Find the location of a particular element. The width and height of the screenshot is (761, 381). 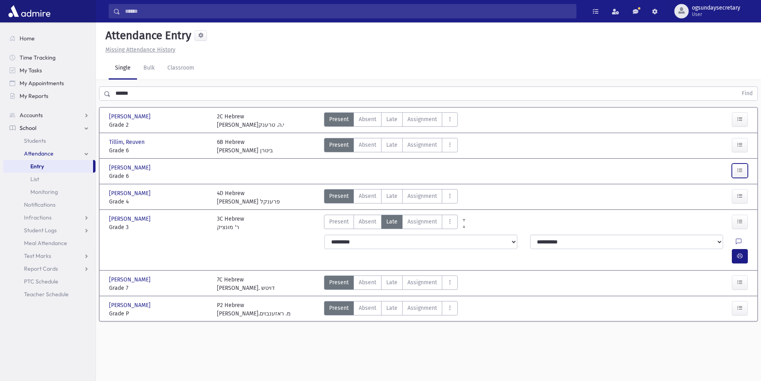

div: 3C Hebrew ר' מונציק is located at coordinates (231, 223).